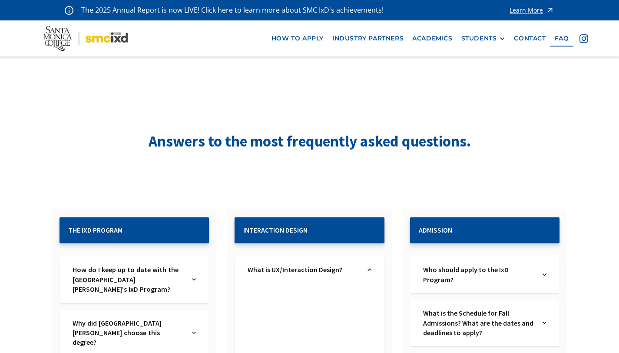 This screenshot has height=353, width=619. Describe the element at coordinates (368, 38) in the screenshot. I see `a: industry partners` at that location.